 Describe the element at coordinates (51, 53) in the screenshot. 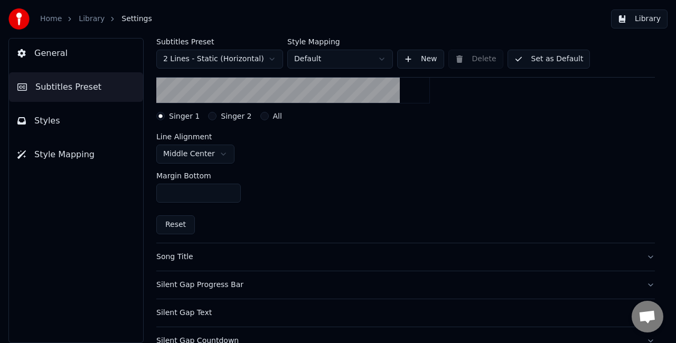

I see `span: General` at that location.